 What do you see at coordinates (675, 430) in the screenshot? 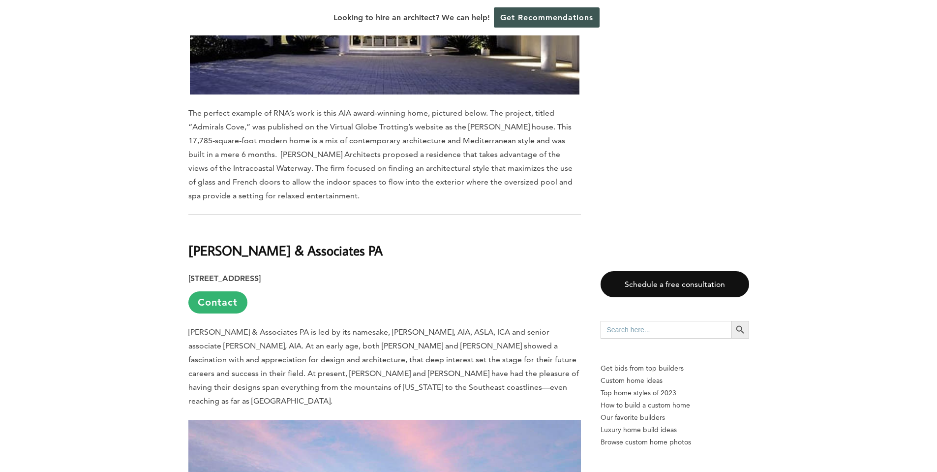
I see `a: Luxury home build ideas` at bounding box center [675, 430].